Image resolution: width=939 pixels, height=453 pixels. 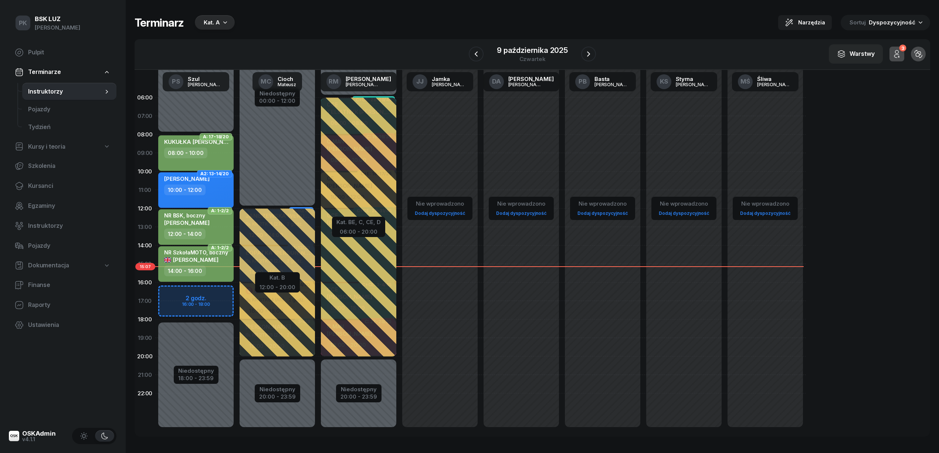 I want to click on button: Kat. BE, C, CE, D06:00 - 20:00, so click(x=359, y=226).